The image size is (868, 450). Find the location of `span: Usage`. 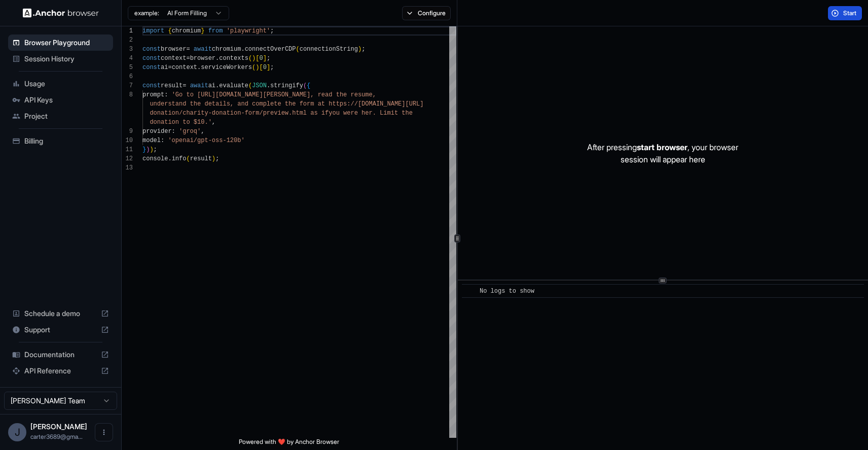

span: Usage is located at coordinates (66, 84).